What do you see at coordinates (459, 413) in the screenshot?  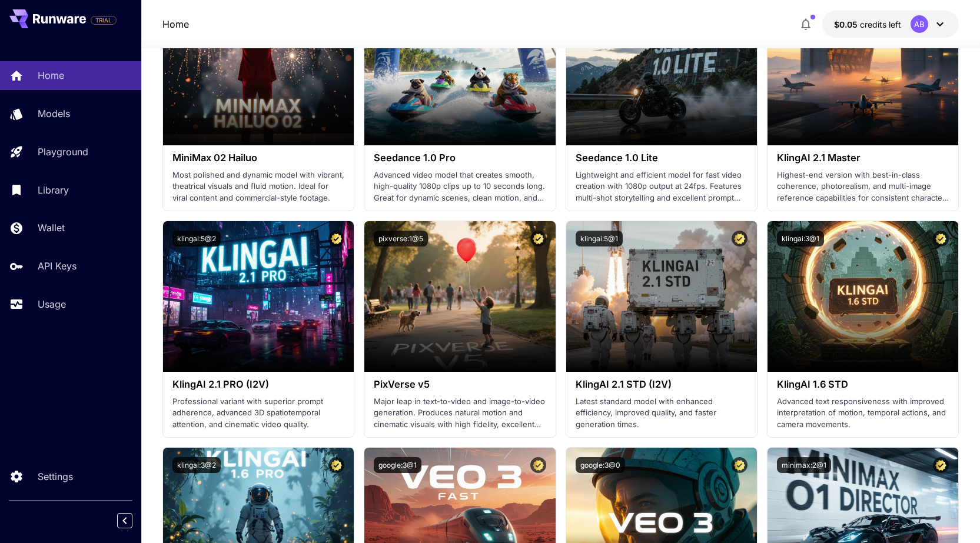 I see `p: Major leap in text-to-video and image-to-video generation. Produces natural motion and cinematic ...` at bounding box center [459, 413].